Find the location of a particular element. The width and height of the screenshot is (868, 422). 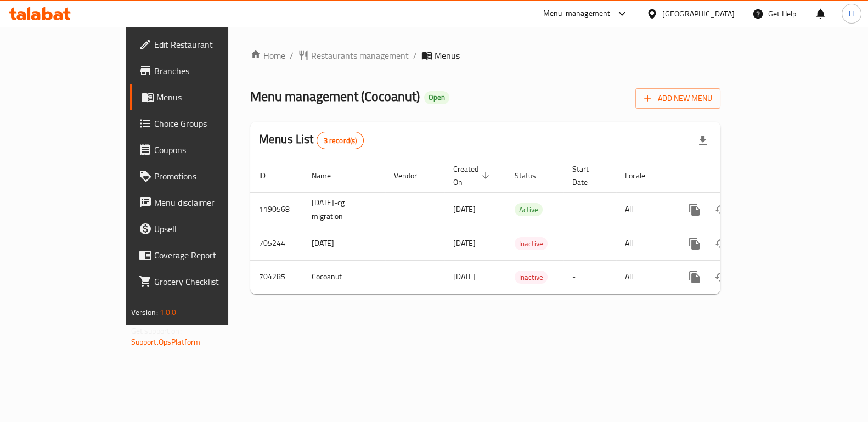

a: Edit Restaurant is located at coordinates (200, 44).